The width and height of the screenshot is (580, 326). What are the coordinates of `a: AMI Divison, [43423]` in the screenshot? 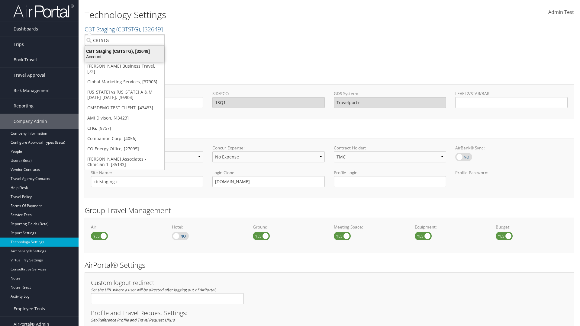 It's located at (124, 118).